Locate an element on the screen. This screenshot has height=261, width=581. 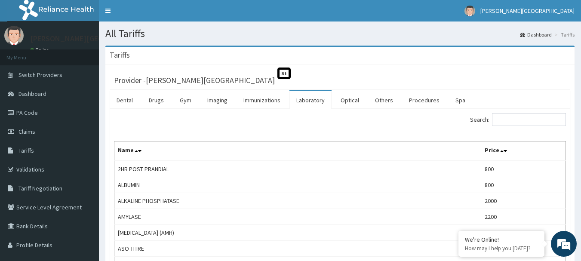
div: Minimize live chat window is located at coordinates (151, 15).